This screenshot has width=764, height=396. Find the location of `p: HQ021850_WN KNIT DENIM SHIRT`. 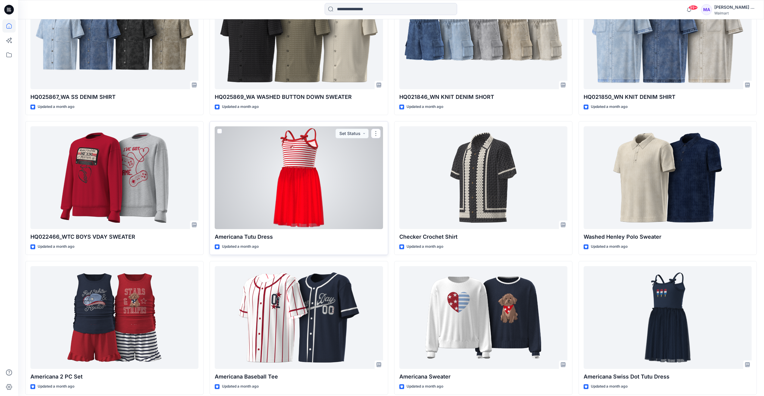

p: HQ021850_WN KNIT DENIM SHIRT is located at coordinates (668, 97).